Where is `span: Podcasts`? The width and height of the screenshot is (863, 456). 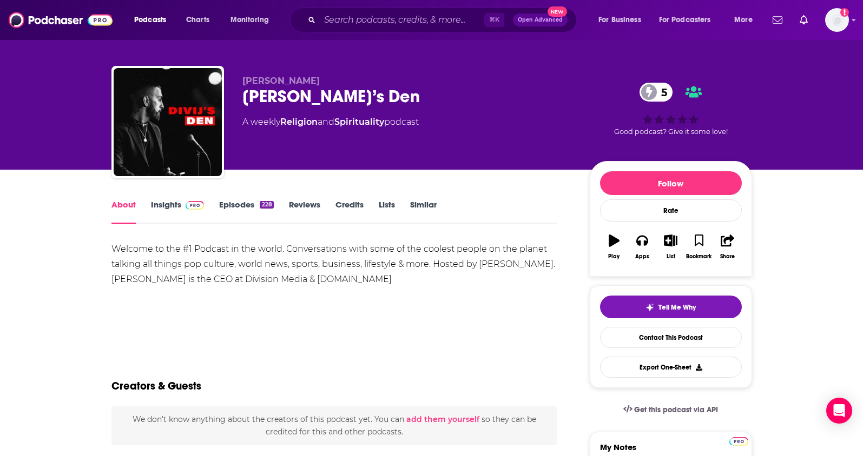
span: Podcasts is located at coordinates (150, 20).